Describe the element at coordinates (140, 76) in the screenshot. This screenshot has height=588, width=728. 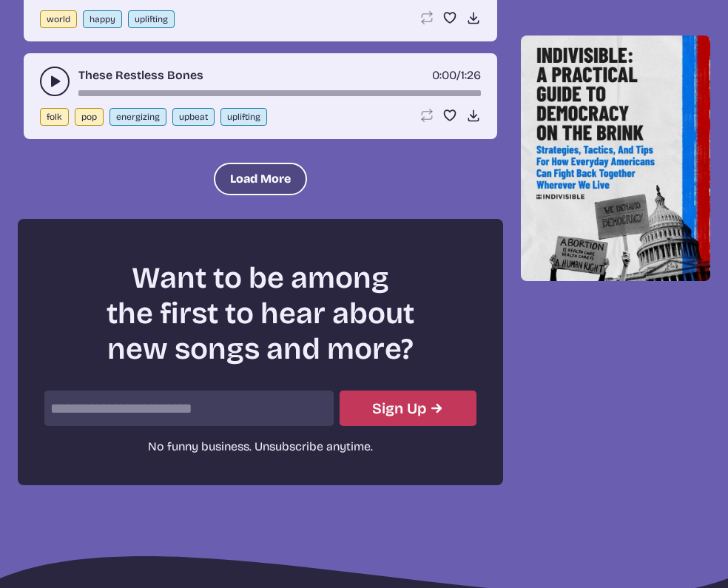
I see `a: These Restless Bones` at that location.